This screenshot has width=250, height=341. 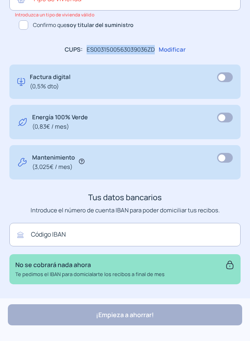 I want to click on p: Te pedimos el IBAN para domicialarte los recibos a final de mes, so click(x=90, y=274).